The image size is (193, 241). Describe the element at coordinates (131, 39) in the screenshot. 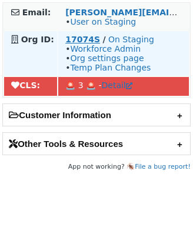

I see `a: On Staging` at that location.